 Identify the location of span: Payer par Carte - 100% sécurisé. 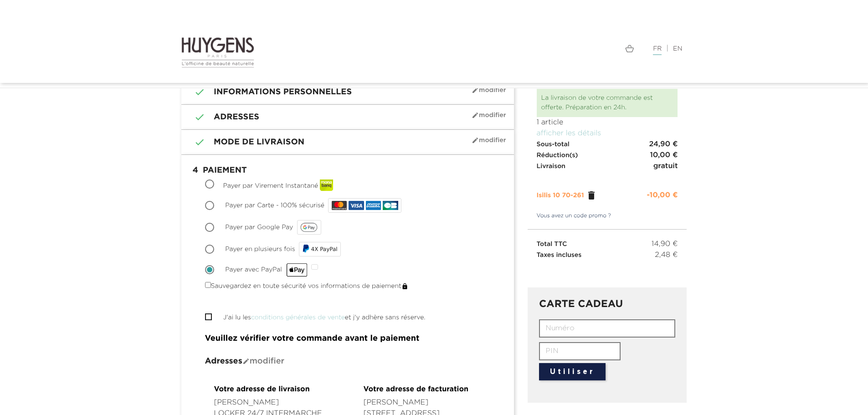
(275, 205).